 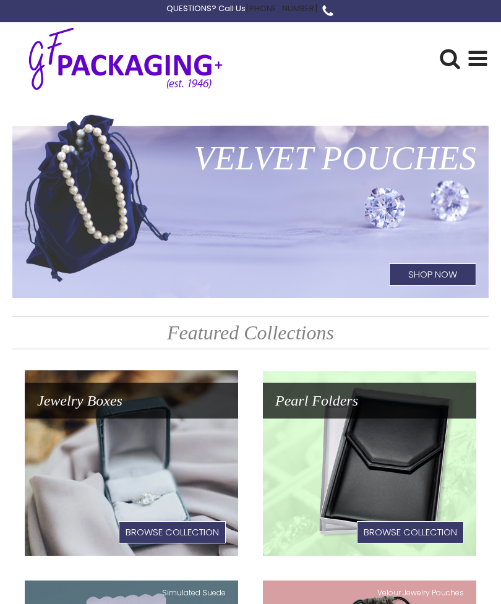 What do you see at coordinates (131, 401) in the screenshot?
I see `h1: Jewelry Boxes` at bounding box center [131, 401].